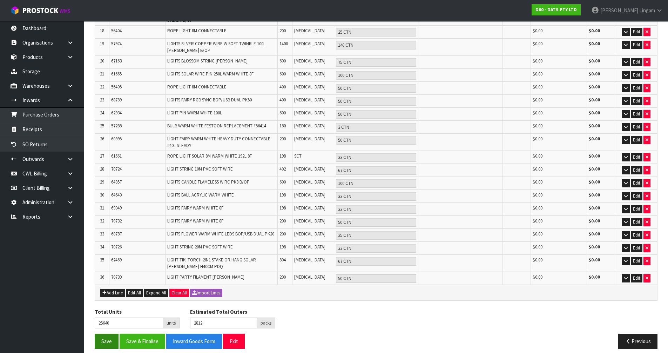 The width and height of the screenshot is (668, 353). I want to click on button: Inward Goods Form, so click(194, 341).